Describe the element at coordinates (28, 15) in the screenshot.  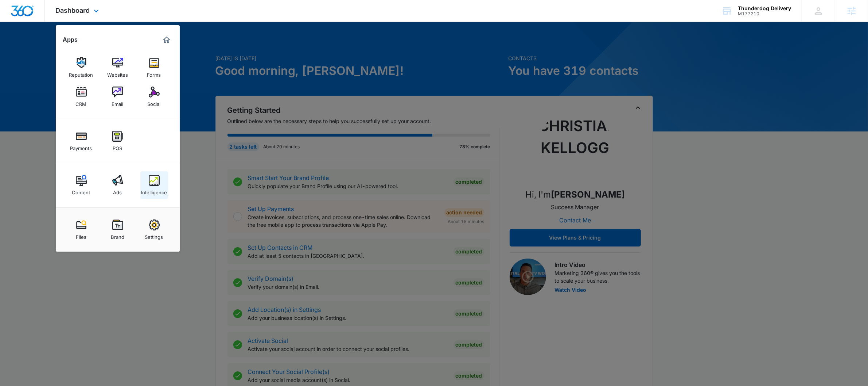
I see `div: v 4.0.25` at that location.